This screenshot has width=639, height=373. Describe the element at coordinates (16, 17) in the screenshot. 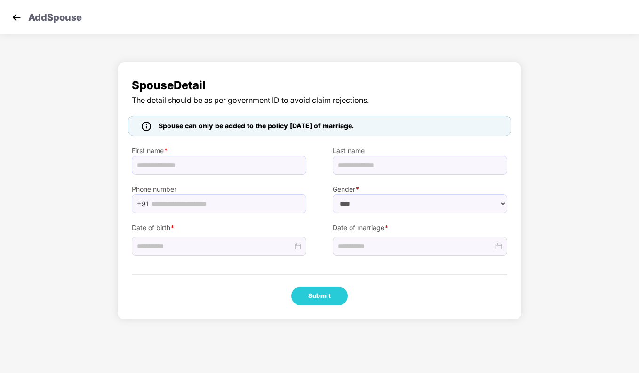

I see `img: svg+xml;base64,PHN2ZyB4bWxucz0iaHR0cDovL3d3dy53My5vcmcvMjAwMC9zdmciIHdpZHRoPSIzMCIgaGVpZ2h0PSIzMC...` at that location.